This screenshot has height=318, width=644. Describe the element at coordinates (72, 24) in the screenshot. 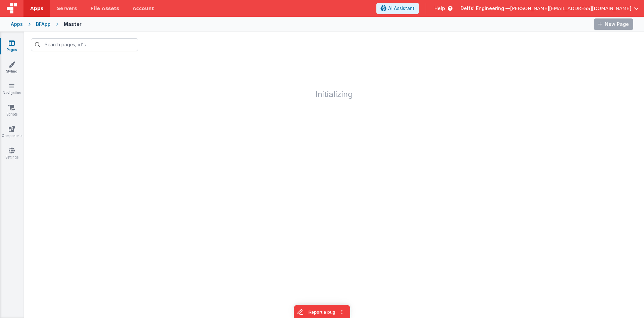

I see `div: Master` at that location.